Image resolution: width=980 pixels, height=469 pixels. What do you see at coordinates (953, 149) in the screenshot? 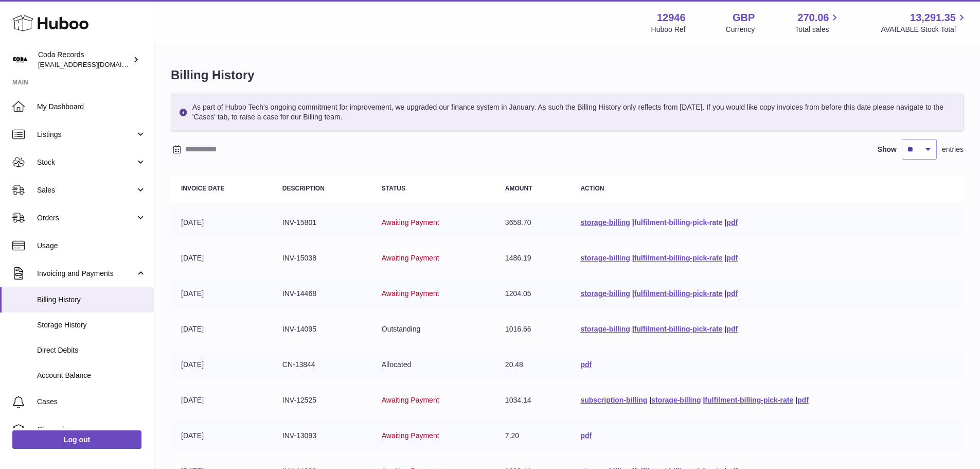
I see `span: entries` at bounding box center [953, 149].